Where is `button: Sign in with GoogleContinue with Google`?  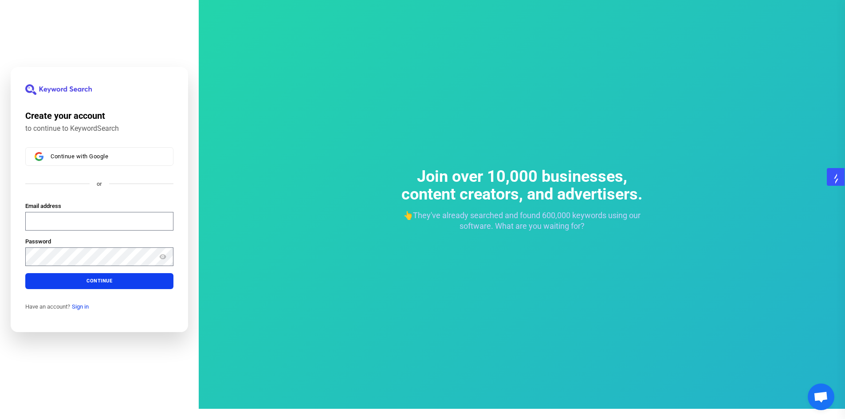
button: Sign in with GoogleContinue with Google is located at coordinates (99, 157).